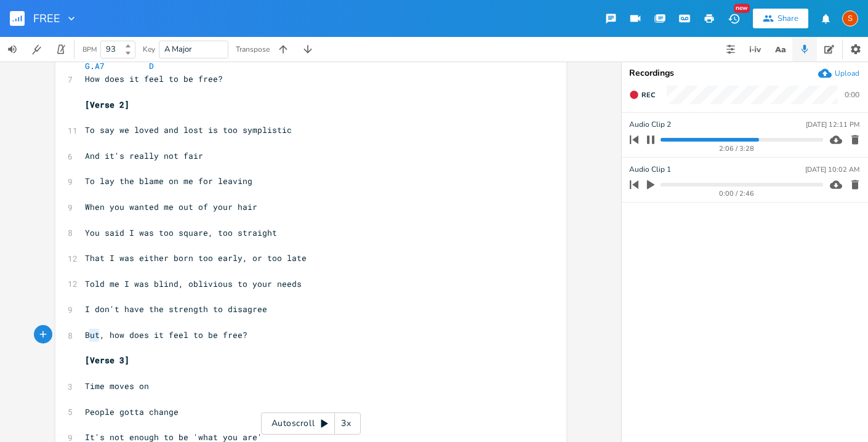 The height and width of the screenshot is (442, 868). What do you see at coordinates (151, 66) in the screenshot?
I see `span: D` at bounding box center [151, 66].